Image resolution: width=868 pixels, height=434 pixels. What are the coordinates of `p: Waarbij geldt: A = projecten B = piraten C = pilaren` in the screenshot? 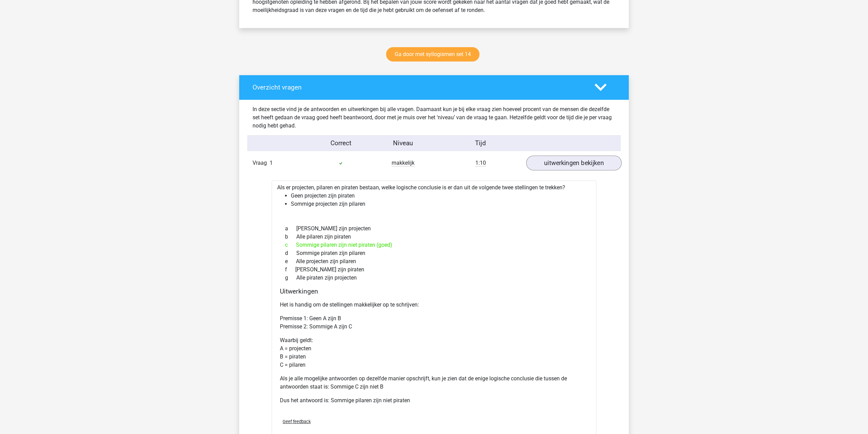 It's located at (434, 353).